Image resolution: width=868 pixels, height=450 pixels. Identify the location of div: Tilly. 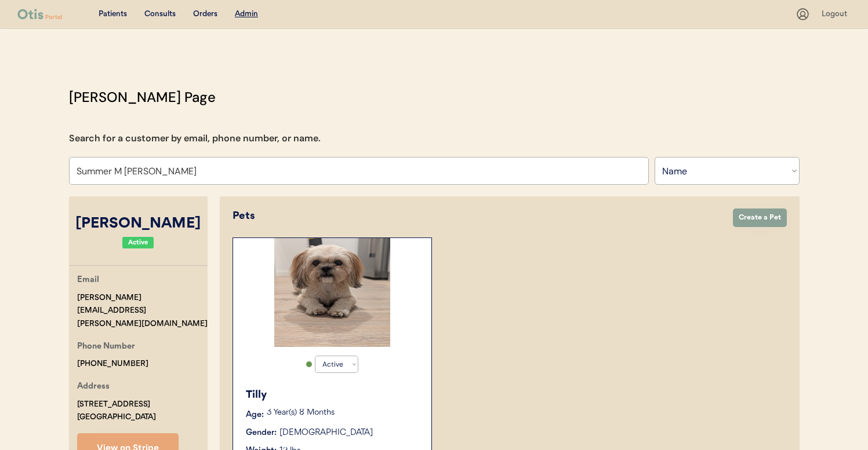
(333, 395).